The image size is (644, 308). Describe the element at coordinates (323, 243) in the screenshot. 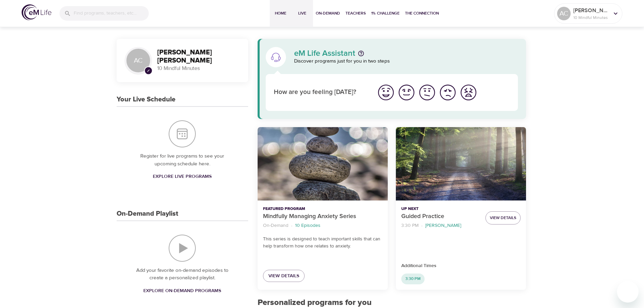

I see `p: This series is designed to teach important skills that can help transform how one relates to anxi...` at that location.